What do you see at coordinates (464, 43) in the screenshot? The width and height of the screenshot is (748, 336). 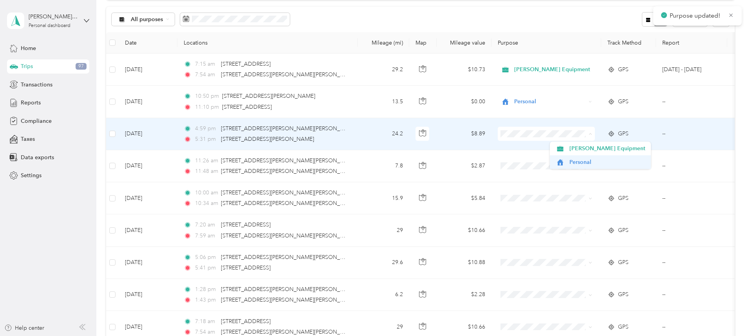 I see `th: Mileage value` at bounding box center [464, 43].